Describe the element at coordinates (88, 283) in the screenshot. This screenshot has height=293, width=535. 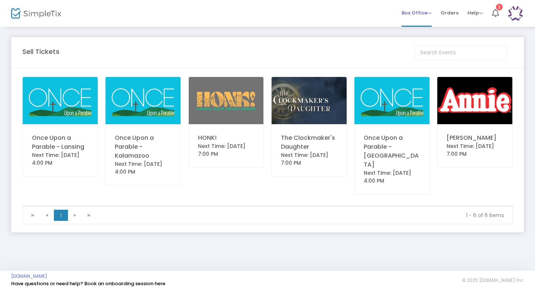
I see `a: Have questions or need help? Book an onboarding session here` at that location.